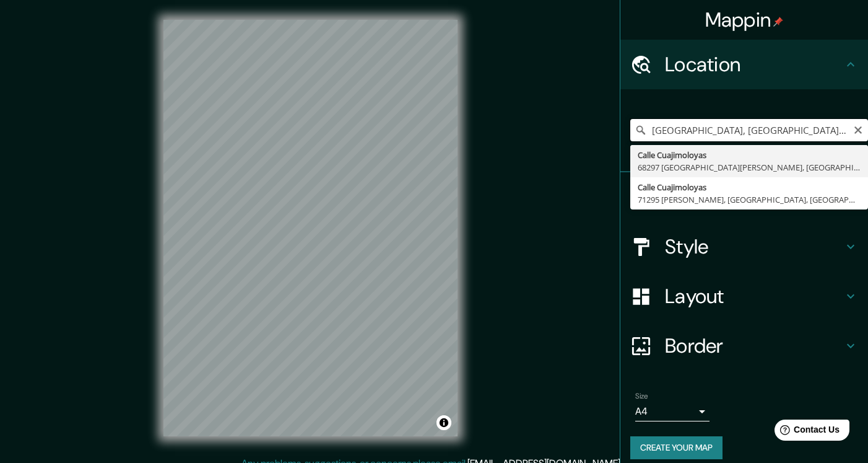 This screenshot has height=463, width=868. Describe the element at coordinates (755, 246) in the screenshot. I see `h4: Style` at that location.